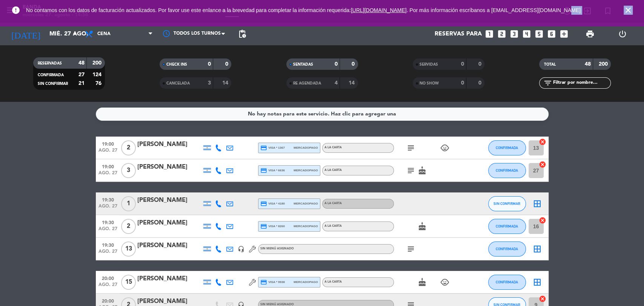  Describe the element at coordinates (50, 64) in the screenshot. I see `span: RESERVADAS` at that location.